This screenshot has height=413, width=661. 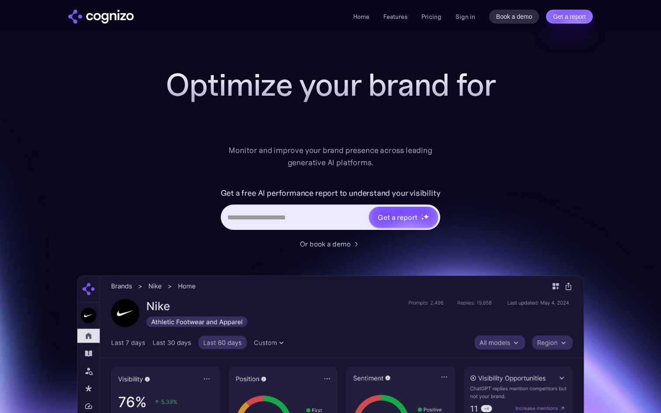 I want to click on a: Features, so click(x=395, y=17).